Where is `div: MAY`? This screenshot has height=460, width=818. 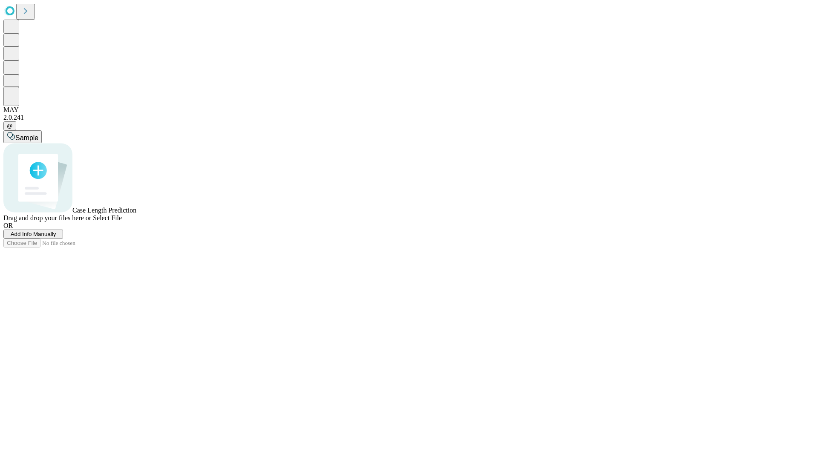
div: MAY is located at coordinates (409, 110).